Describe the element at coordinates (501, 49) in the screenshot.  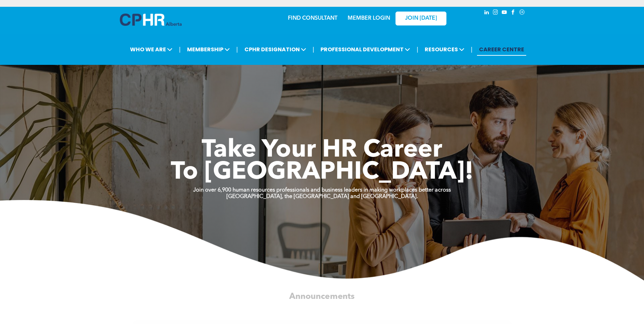
I see `a: CAREER CENTRE` at that location.